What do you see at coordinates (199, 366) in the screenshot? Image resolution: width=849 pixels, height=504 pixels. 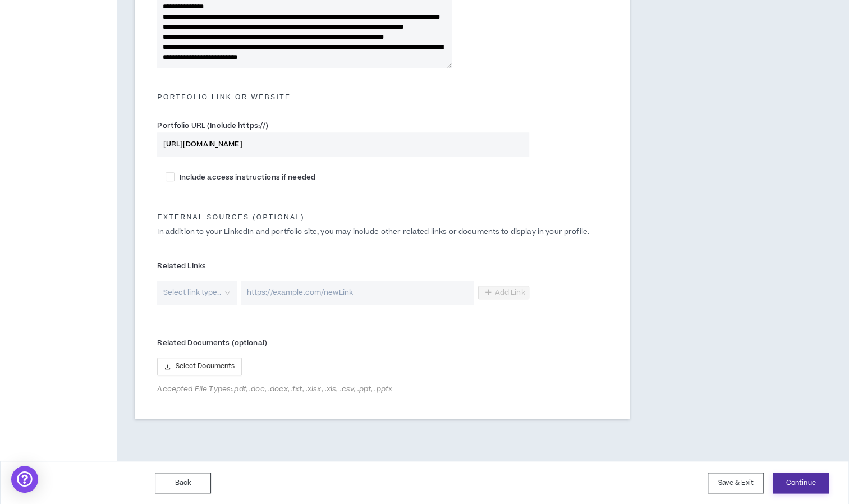 I see `button: uploadSelect Documents` at bounding box center [199, 366].